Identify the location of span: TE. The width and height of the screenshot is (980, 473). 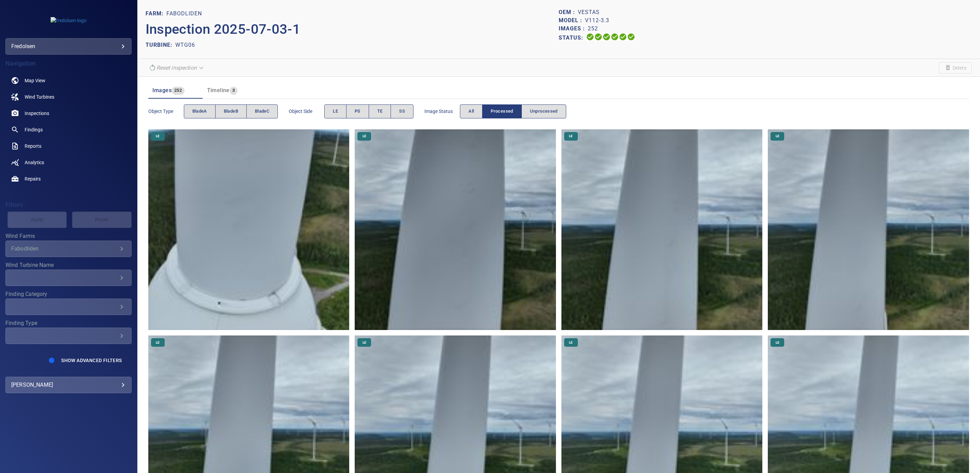
(380, 112).